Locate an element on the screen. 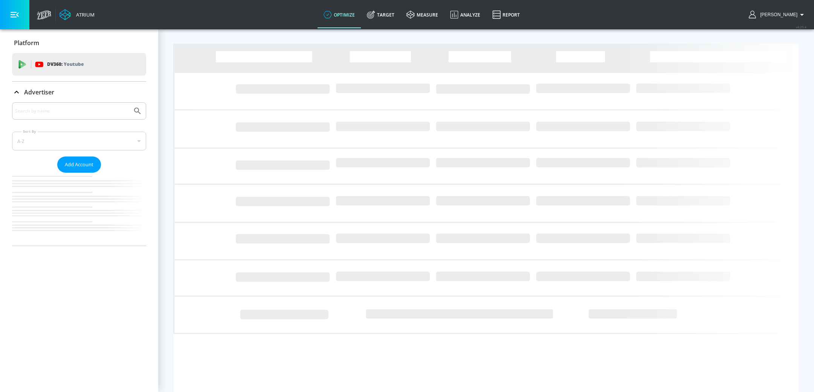 The image size is (814, 392). a: Target is located at coordinates (380, 15).